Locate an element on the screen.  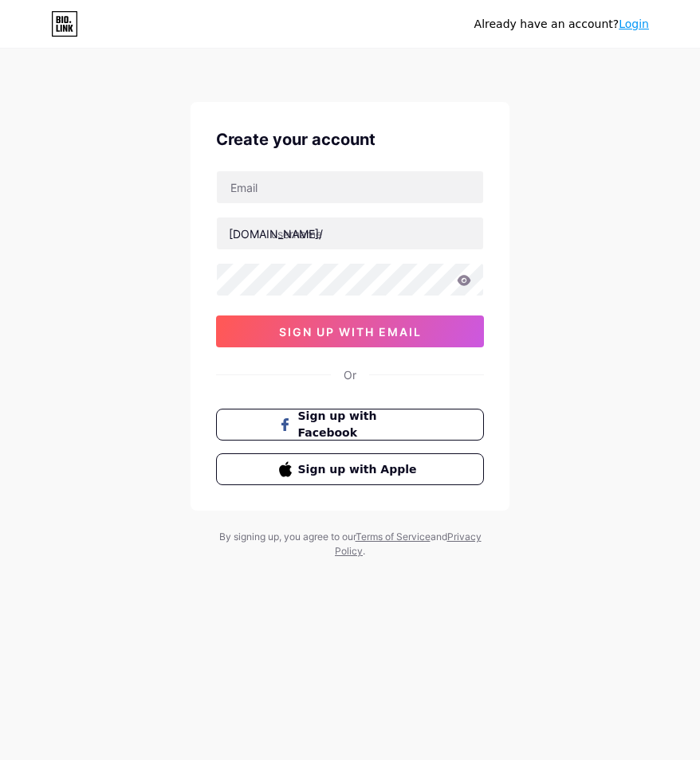
button: Sign up with Facebook is located at coordinates (350, 425).